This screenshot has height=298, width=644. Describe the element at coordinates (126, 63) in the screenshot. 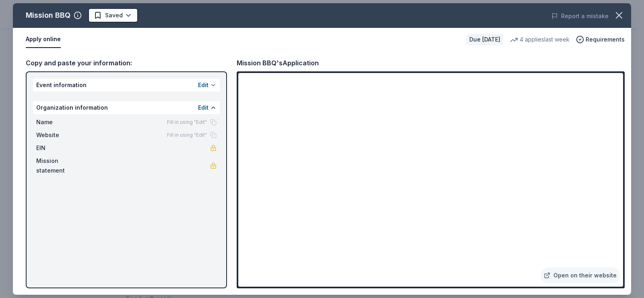

I see `div: Copy and paste your information:` at that location.